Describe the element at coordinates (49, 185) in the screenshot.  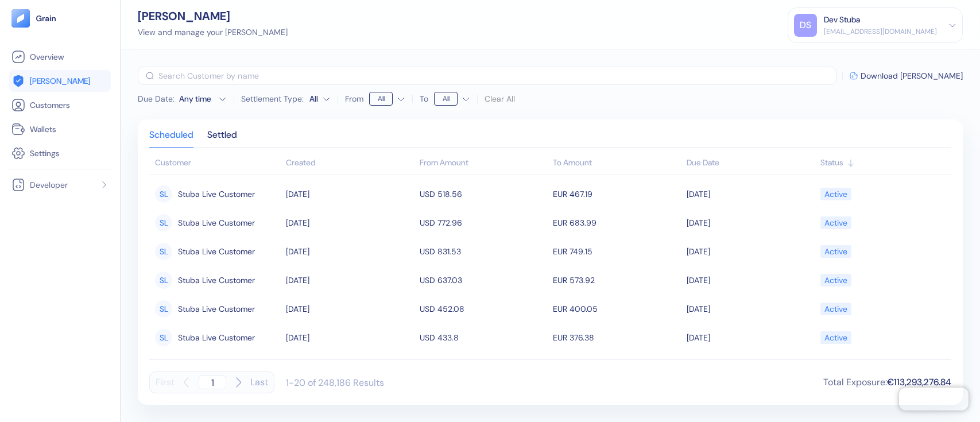
I see `span: Developer` at that location.